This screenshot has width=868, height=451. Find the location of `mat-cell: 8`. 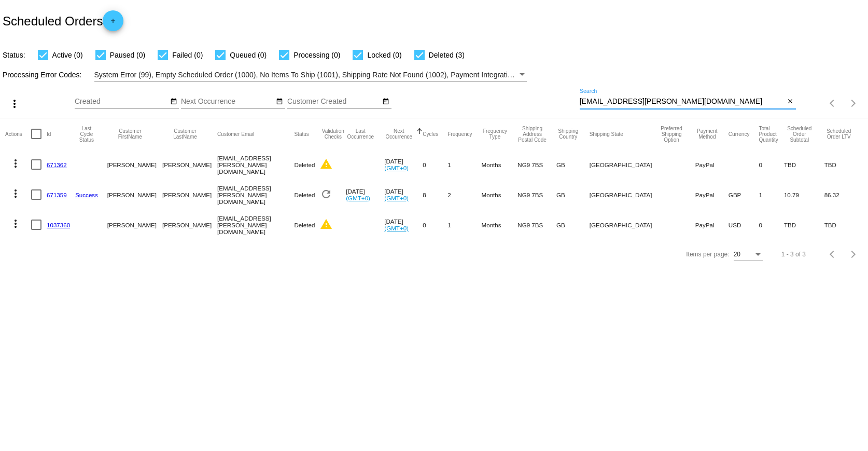

mat-cell: 8 is located at coordinates (435, 195).